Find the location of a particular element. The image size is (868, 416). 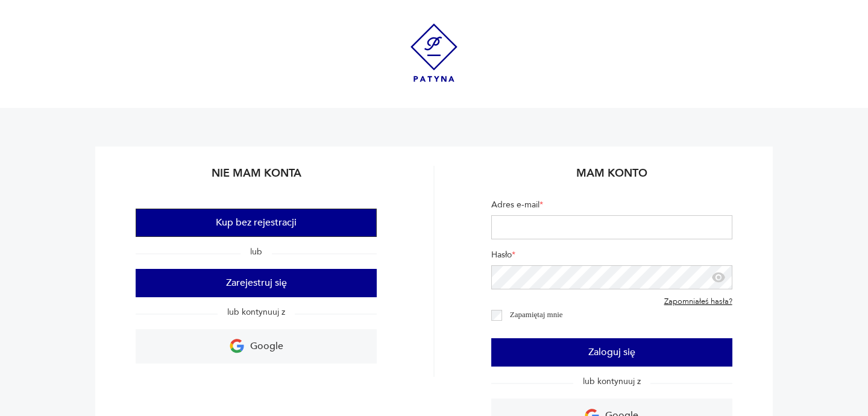

label: Hasło is located at coordinates (612, 256).